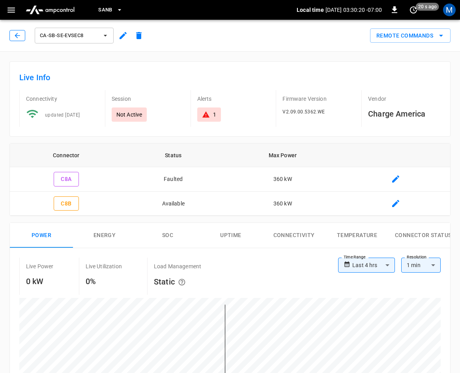 This screenshot has width=460, height=373. Describe the element at coordinates (40, 281) in the screenshot. I see `h6: 0 kW` at that location.